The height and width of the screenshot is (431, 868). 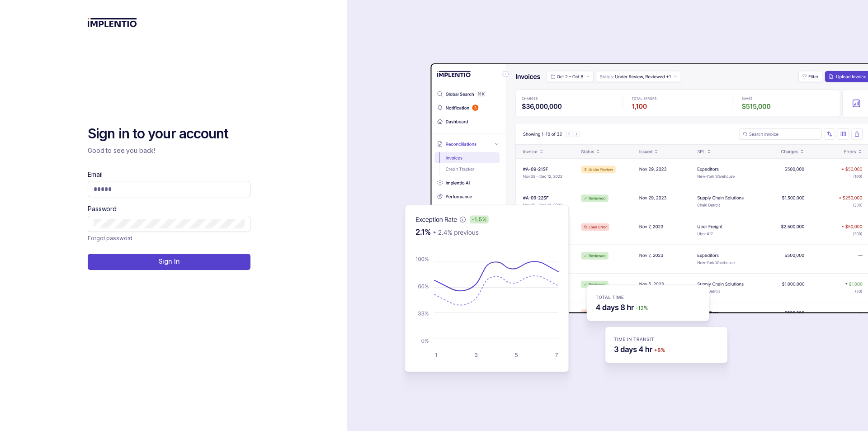 What do you see at coordinates (102, 209) in the screenshot?
I see `label: Password` at bounding box center [102, 209].